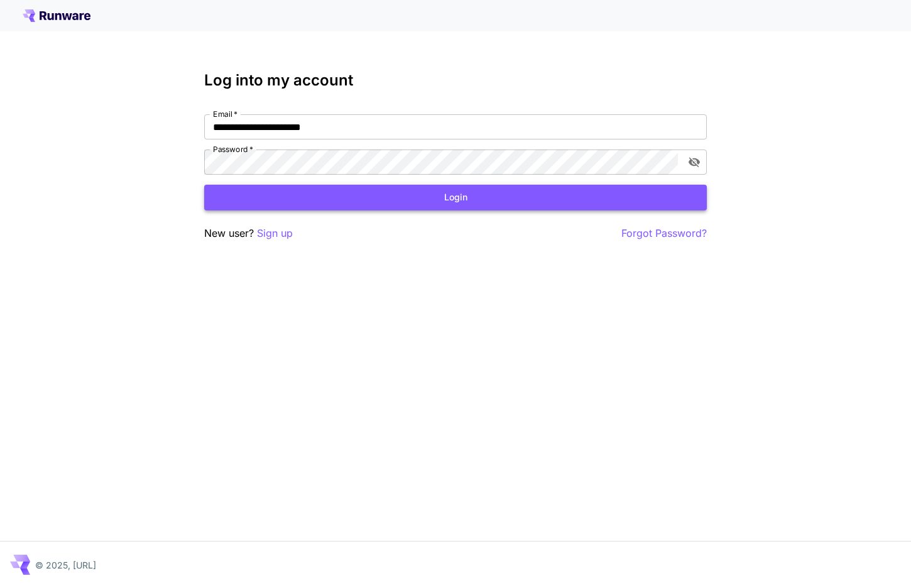 Image resolution: width=911 pixels, height=588 pixels. What do you see at coordinates (664, 233) in the screenshot?
I see `button: Forgot Password?` at bounding box center [664, 233].